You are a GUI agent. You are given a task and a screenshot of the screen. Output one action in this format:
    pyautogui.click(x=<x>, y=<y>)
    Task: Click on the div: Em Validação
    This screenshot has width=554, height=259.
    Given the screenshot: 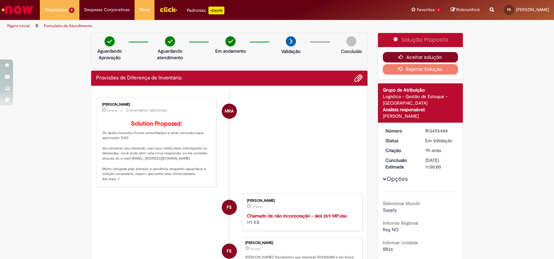 What is the action you would take?
    pyautogui.click(x=440, y=141)
    